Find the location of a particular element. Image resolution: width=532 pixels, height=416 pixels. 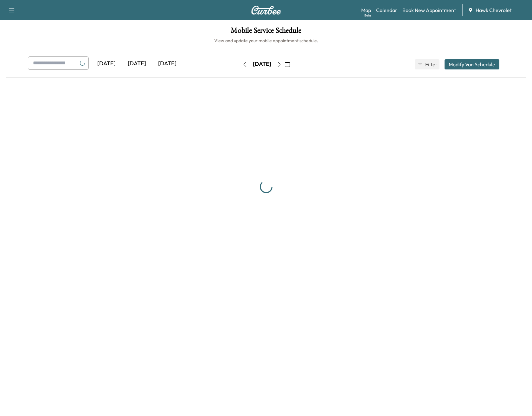

a: MapBeta is located at coordinates (366, 10).